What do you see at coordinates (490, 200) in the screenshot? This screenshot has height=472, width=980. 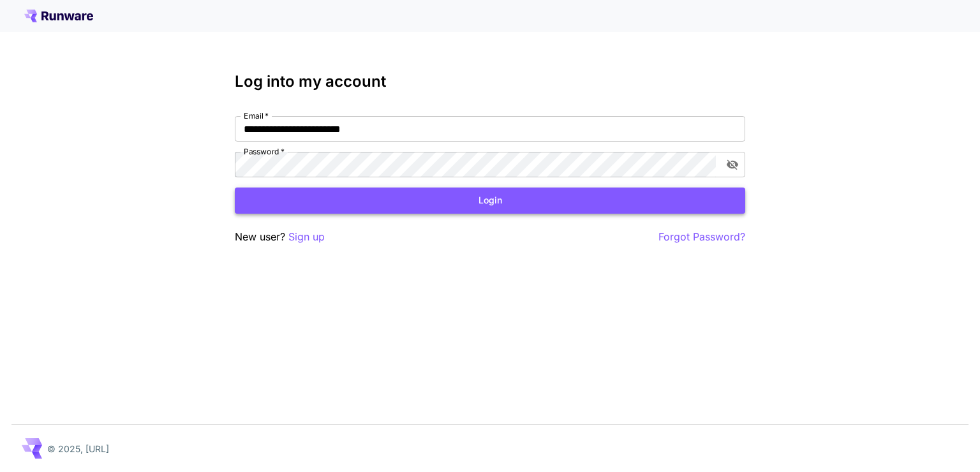 I see `button: Login` at bounding box center [490, 200].